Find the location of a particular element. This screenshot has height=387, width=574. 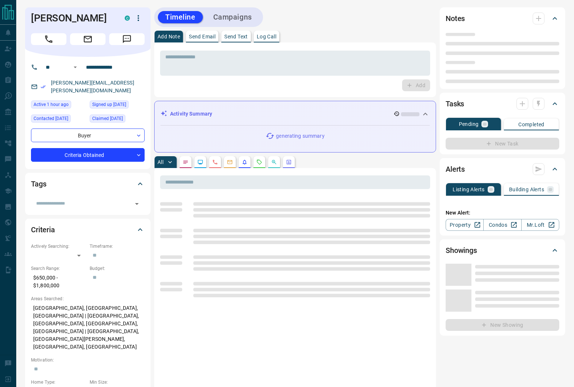

svg: Lead Browsing Activity is located at coordinates (200, 162).